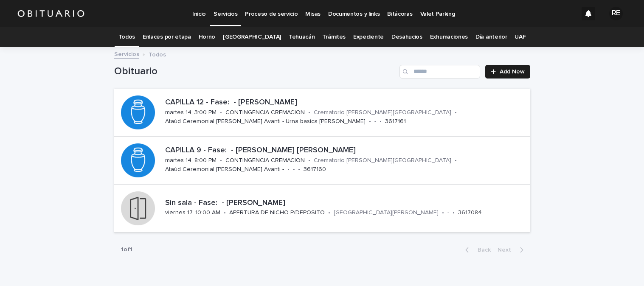 The image size is (644, 286). I want to click on p: APERTURA DE NICHO P/DEPOSITO, so click(277, 212).